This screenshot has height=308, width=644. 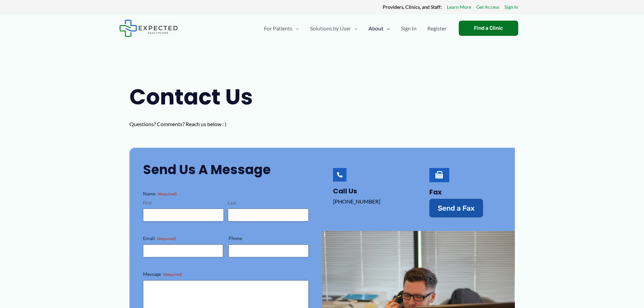 I want to click on legend: Name, so click(x=160, y=194).